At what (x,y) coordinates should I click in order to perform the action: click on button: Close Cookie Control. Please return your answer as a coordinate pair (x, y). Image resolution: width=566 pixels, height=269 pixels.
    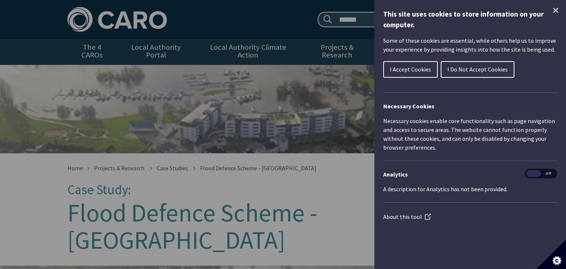
    Looking at the image, I should click on (555, 10).